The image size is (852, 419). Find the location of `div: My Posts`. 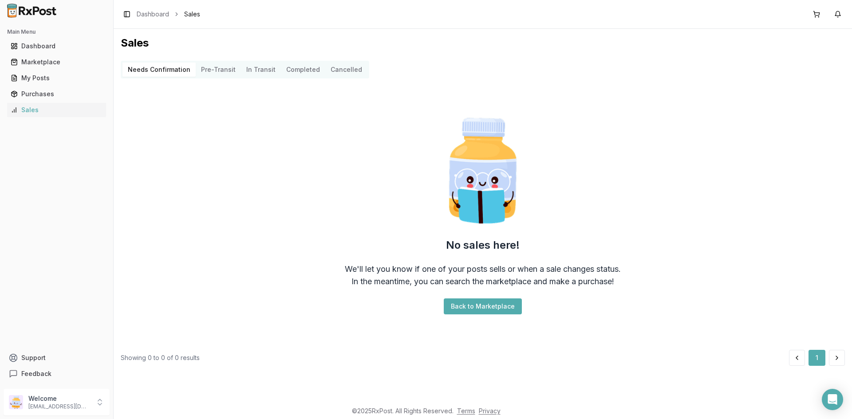

div: My Posts is located at coordinates (56, 78).